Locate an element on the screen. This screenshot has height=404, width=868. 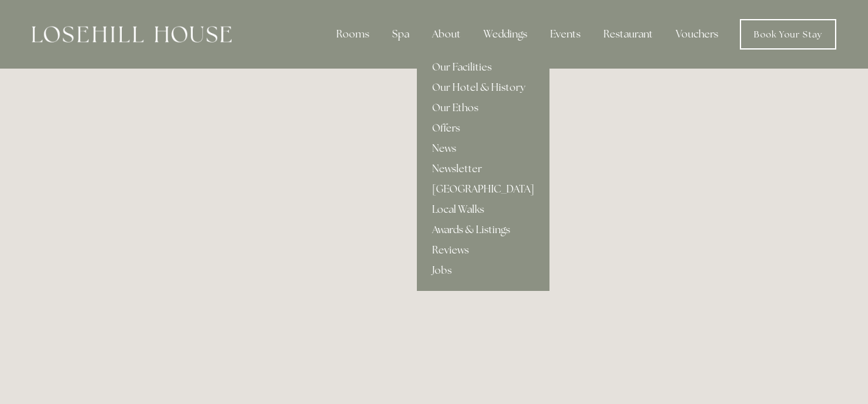
a: Awards & Listings is located at coordinates (483, 229).